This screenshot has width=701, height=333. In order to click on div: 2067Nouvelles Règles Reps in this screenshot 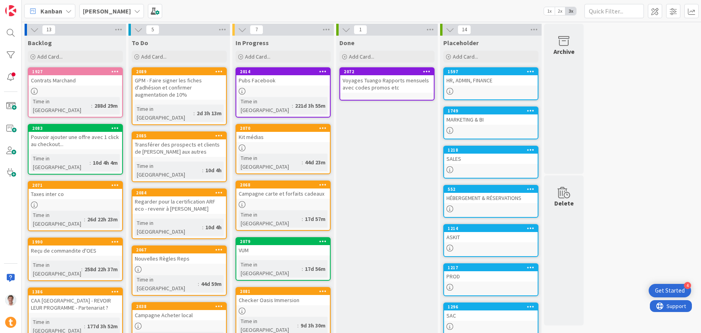, I will do `click(179, 255)`.